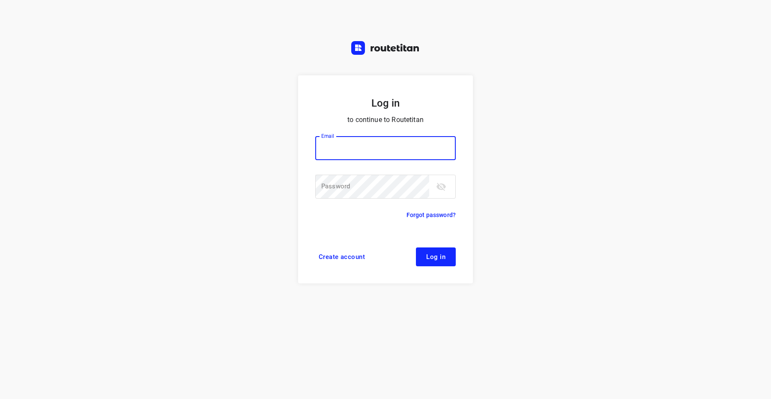 The image size is (771, 399). Describe the element at coordinates (386, 120) in the screenshot. I see `p: to continue to Routetitan` at that location.